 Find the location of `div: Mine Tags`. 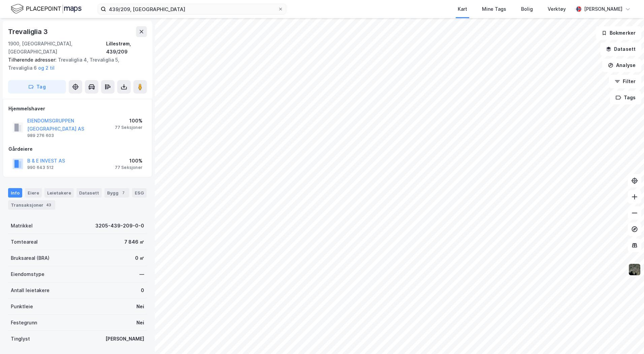

div: Mine Tags is located at coordinates (494, 9).